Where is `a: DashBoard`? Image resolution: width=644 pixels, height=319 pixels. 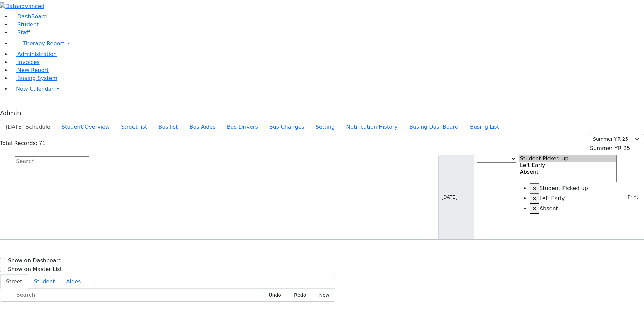
a: DashBoard is located at coordinates (29, 16).